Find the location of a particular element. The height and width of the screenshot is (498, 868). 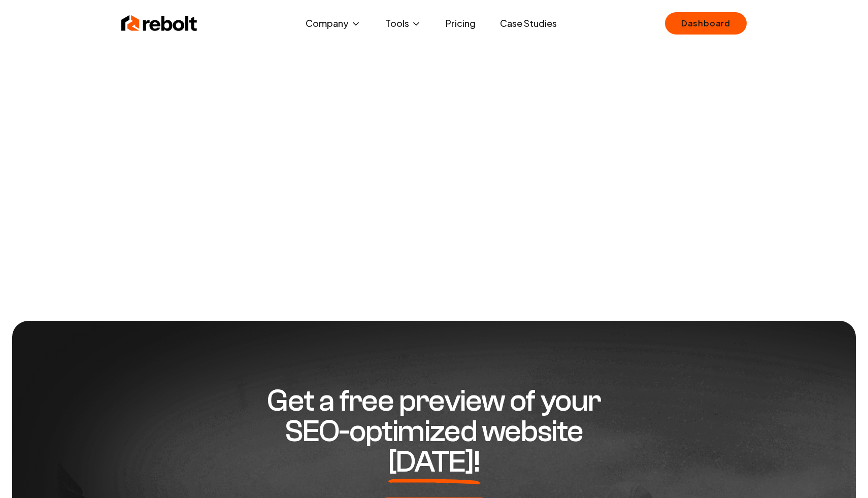

img: Rebolt Logo is located at coordinates (160, 23).